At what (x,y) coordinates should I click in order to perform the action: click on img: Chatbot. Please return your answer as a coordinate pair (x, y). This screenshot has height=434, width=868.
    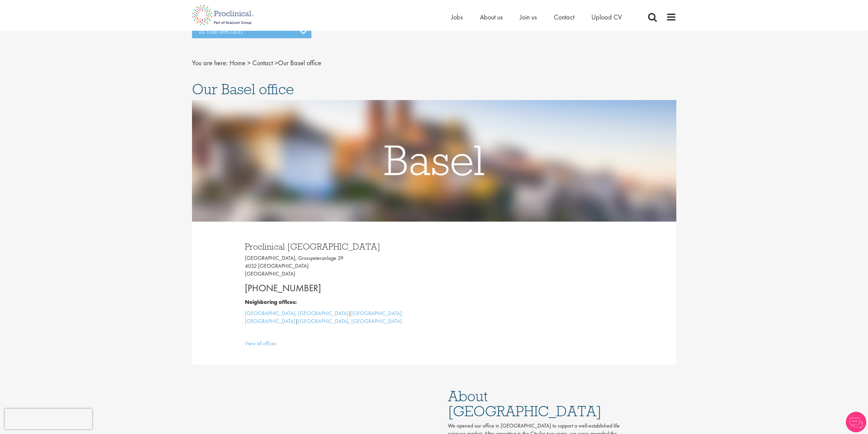
    Looking at the image, I should click on (856, 422).